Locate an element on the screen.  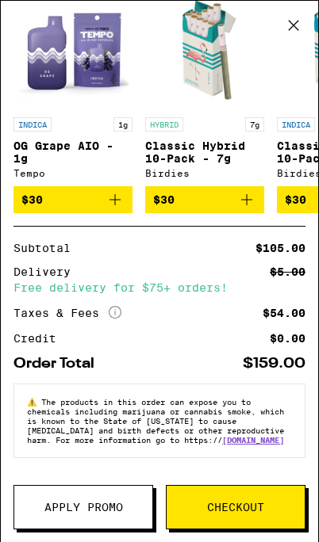
p: HYBRID is located at coordinates (164, 124).